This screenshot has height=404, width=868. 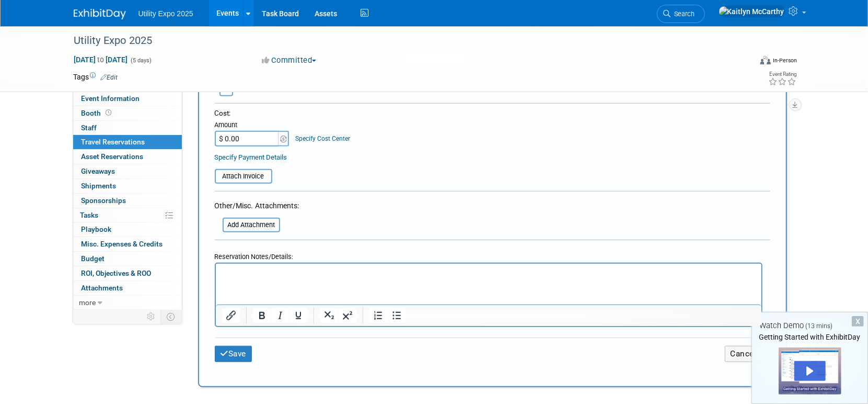 I want to click on button: Insert/edit link, so click(x=231, y=315).